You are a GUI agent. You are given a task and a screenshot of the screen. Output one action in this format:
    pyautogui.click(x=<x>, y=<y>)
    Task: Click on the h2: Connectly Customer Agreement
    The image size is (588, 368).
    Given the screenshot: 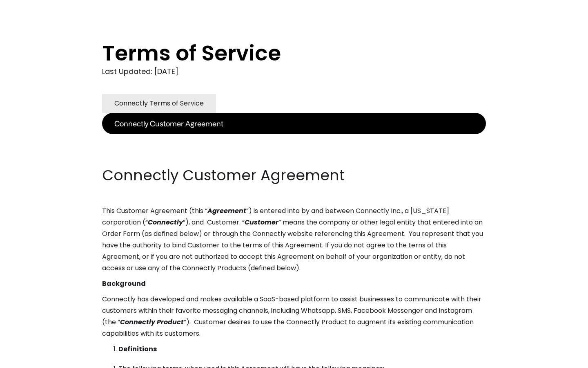 What is the action you would take?
    pyautogui.click(x=294, y=175)
    